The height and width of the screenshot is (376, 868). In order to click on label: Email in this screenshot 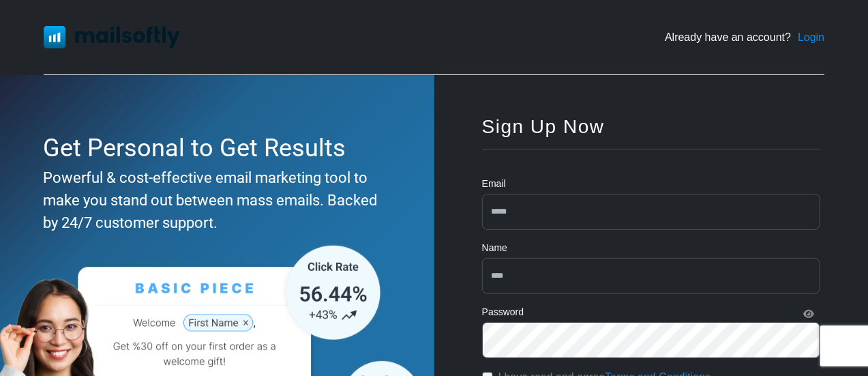, I will do `click(494, 184)`.